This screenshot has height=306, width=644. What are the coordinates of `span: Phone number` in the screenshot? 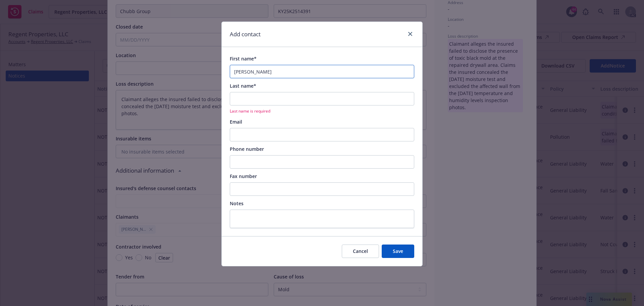 It's located at (247, 149).